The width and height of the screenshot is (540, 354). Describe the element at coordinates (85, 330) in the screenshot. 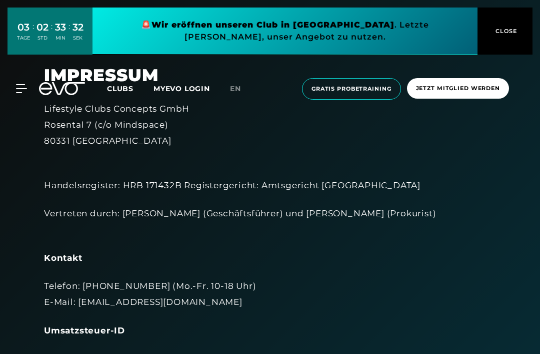

I see `strong: Umsatzsteuer-ID` at that location.